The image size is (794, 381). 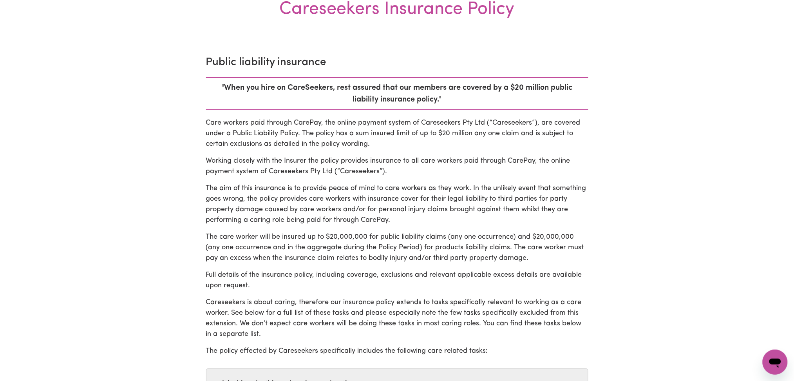 I want to click on p: Full details of the insurance policy, including coverage, exclusions and relevant applicable exce..., so click(x=397, y=280).